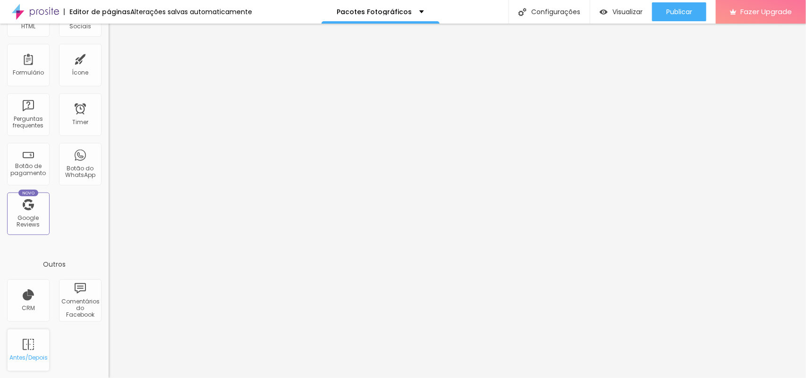  What do you see at coordinates (679, 12) in the screenshot?
I see `span: Publicar` at bounding box center [679, 12].